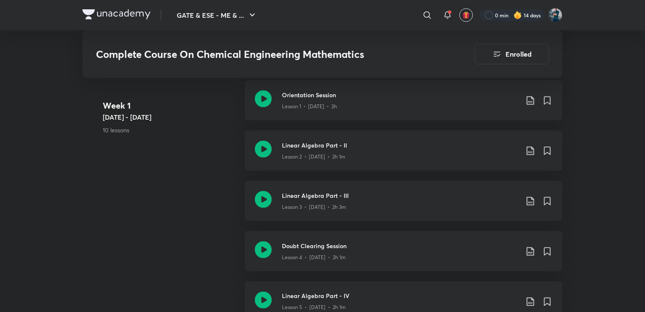  What do you see at coordinates (400, 145) in the screenshot?
I see `h3: Linear Algebra Part - II` at bounding box center [400, 145].